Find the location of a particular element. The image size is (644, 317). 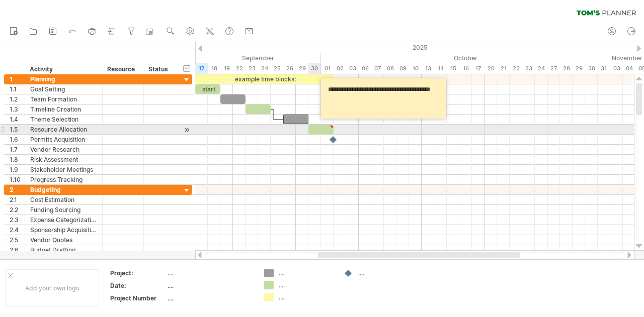

div: Theme Selection is located at coordinates (63, 119).